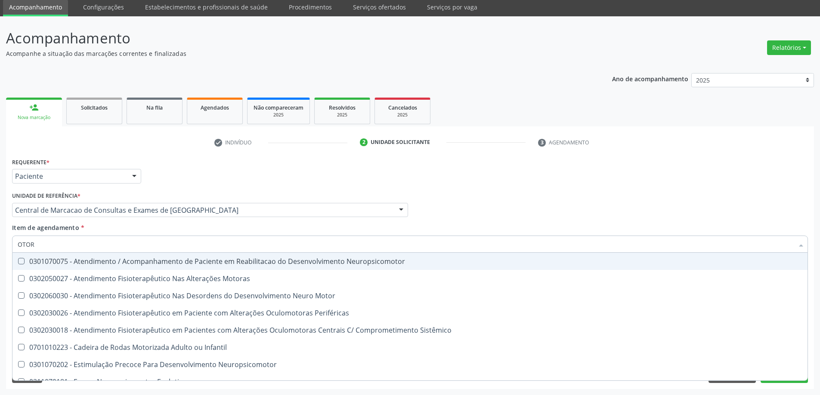 Image resolution: width=820 pixels, height=395 pixels. What do you see at coordinates (650, 78) in the screenshot?
I see `p: Ano de acompanhamento` at bounding box center [650, 78].